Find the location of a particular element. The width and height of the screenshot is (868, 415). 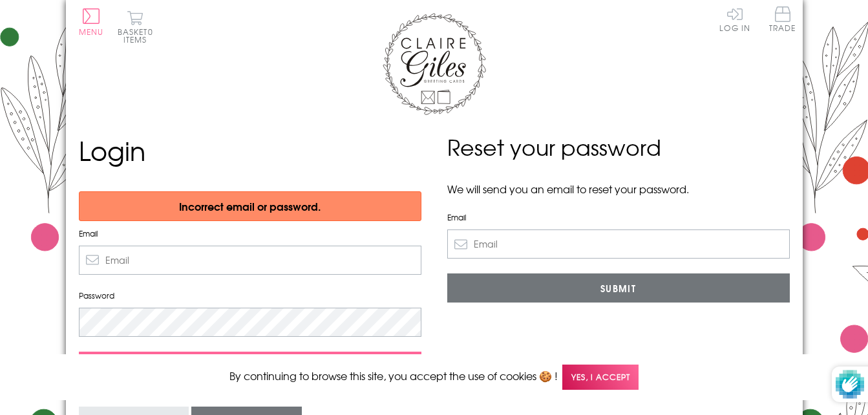

span: Yes, I accept is located at coordinates (600, 377).